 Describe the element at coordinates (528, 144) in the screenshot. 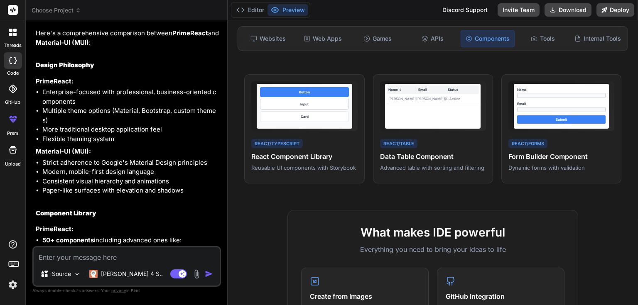

I see `div: React/Forms` at that location.